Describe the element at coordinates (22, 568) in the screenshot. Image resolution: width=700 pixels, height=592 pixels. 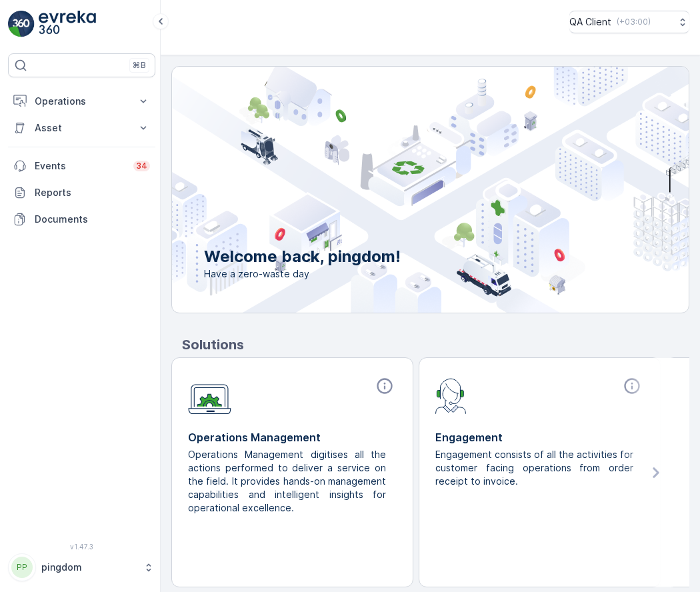
I see `div: PP` at that location.